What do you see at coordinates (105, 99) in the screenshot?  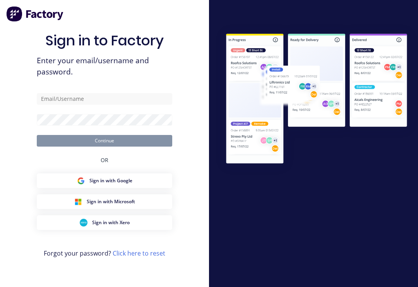 I see `input: Email/Username` at bounding box center [105, 99].